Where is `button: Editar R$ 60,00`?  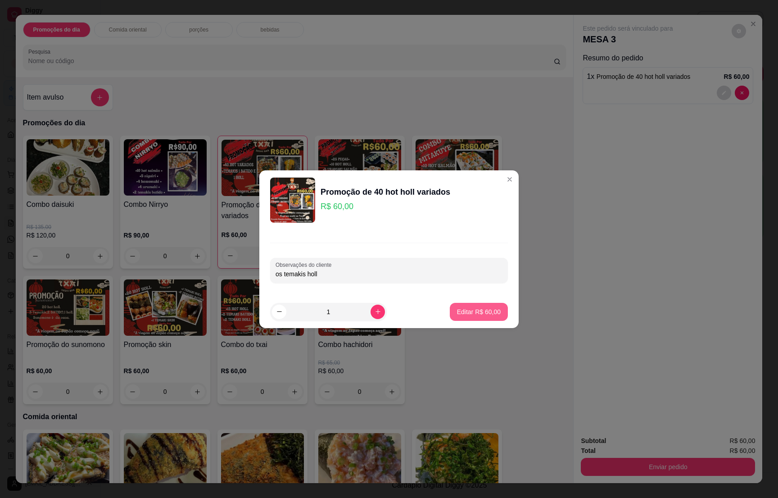
button: Editar R$ 60,00 is located at coordinates (479, 312).